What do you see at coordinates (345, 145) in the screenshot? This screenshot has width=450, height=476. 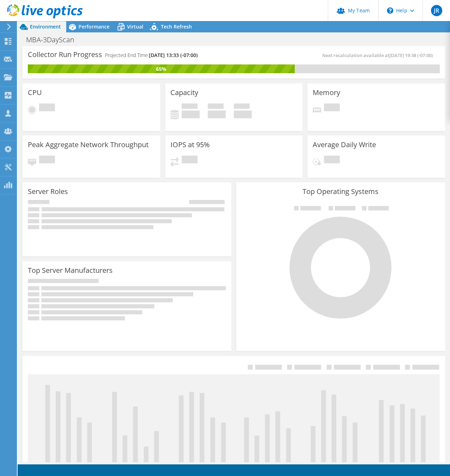 I see `h3: Average Daily Write` at bounding box center [345, 145].